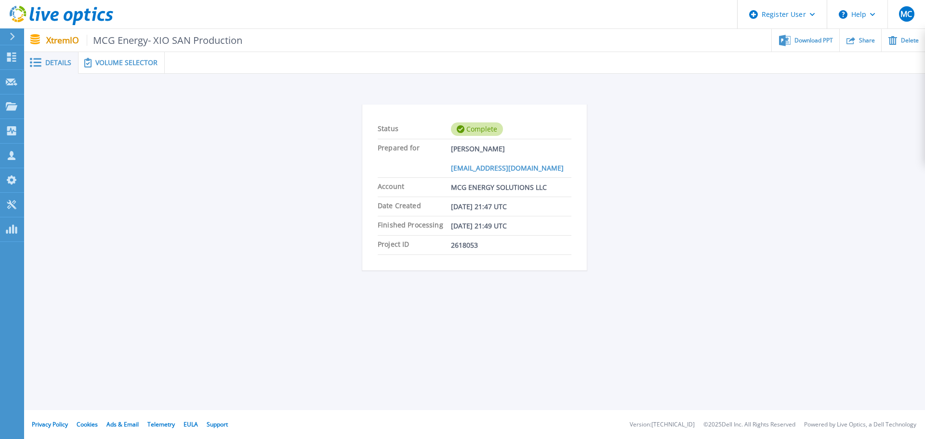 The image size is (925, 439). Describe the element at coordinates (414, 129) in the screenshot. I see `span: Status` at that location.